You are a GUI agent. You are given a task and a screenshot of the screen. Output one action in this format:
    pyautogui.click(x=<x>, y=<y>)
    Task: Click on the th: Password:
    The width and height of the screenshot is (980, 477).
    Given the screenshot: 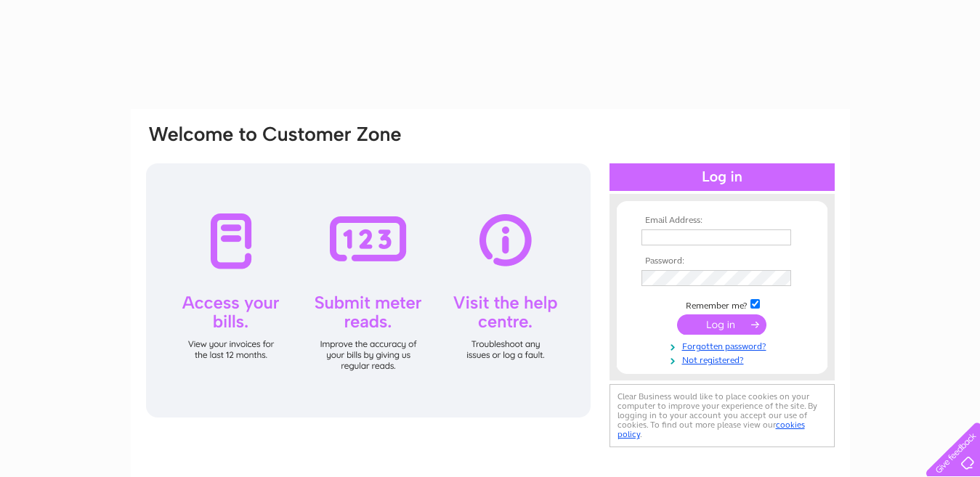 What is the action you would take?
    pyautogui.click(x=722, y=262)
    